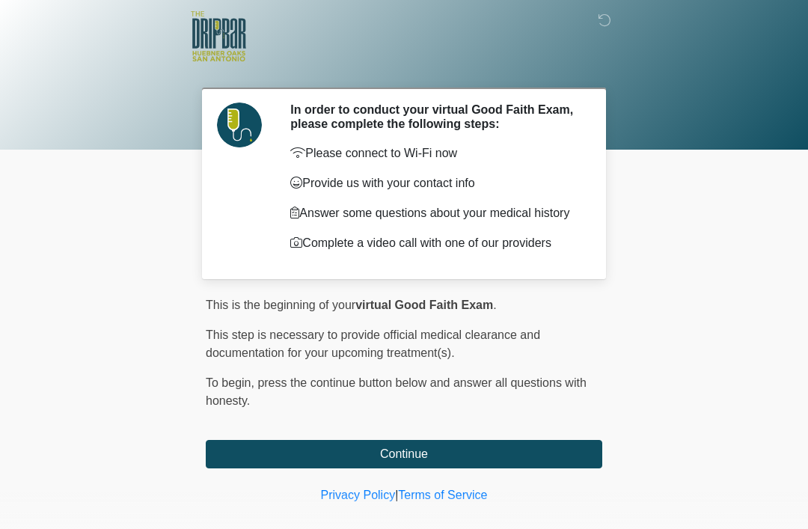 This screenshot has width=808, height=529. Describe the element at coordinates (404, 454) in the screenshot. I see `button: Continue` at that location.